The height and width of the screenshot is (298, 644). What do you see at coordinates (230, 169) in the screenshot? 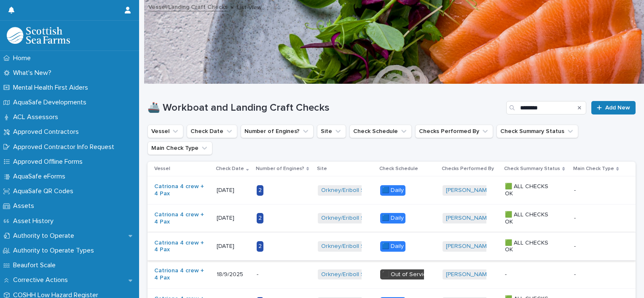
I see `p: Check Date` at bounding box center [230, 169].